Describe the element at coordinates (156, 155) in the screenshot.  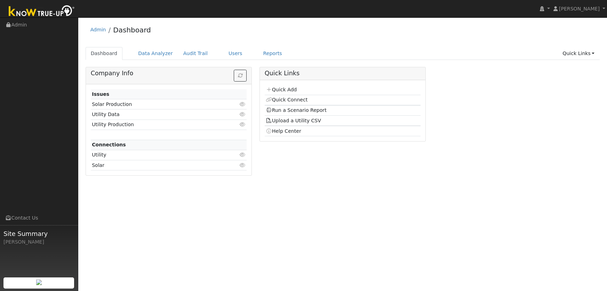
I see `td: Utility` at that location.